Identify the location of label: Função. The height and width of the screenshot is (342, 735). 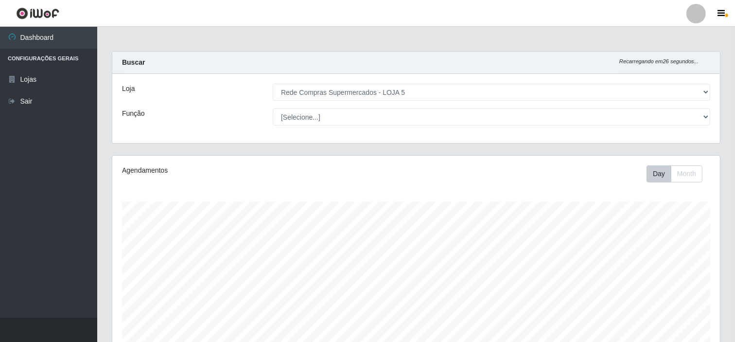
(133, 113).